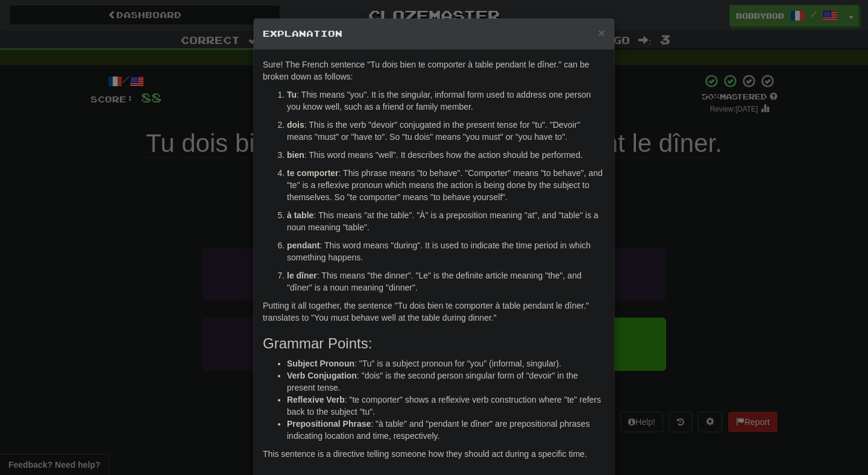  What do you see at coordinates (446, 221) in the screenshot?
I see `p: : This means "at the table". "À" is a preposition meaning "at", and "table" is a noun meaning "ta...` at bounding box center [446, 221].